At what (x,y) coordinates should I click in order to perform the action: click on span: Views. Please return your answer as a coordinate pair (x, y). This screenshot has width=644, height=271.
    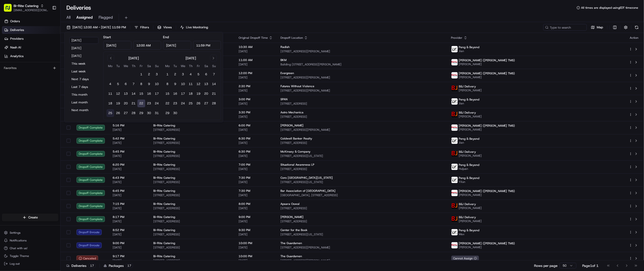
    Looking at the image, I should click on (167, 27).